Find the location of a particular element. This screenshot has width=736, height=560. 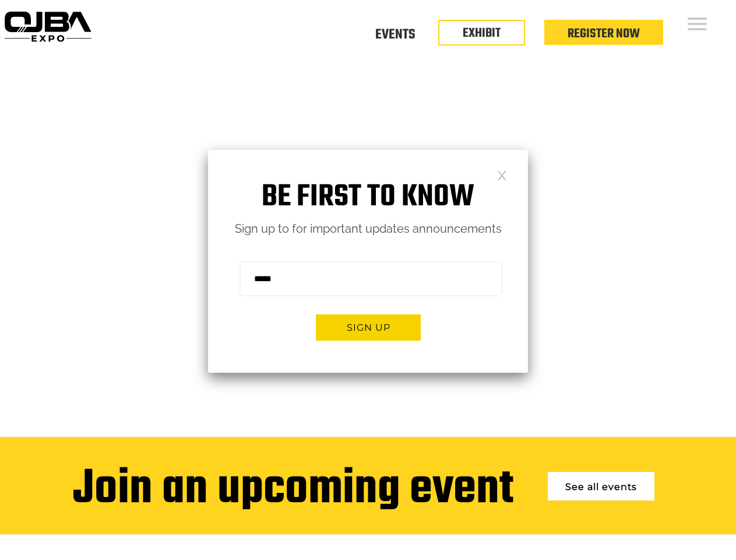

p: Sign up to for important updates announcements is located at coordinates (368, 229).